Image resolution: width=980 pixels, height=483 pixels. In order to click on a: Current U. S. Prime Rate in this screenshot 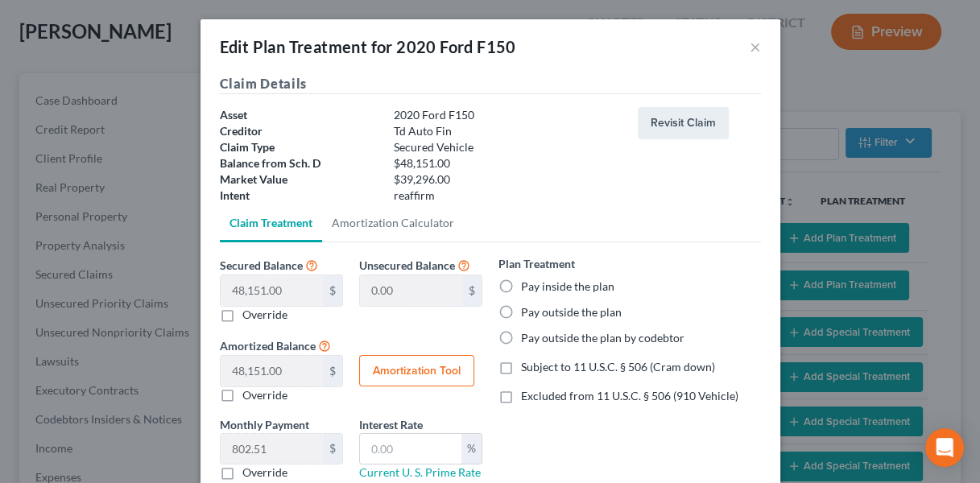, I will do `click(419, 473)`.